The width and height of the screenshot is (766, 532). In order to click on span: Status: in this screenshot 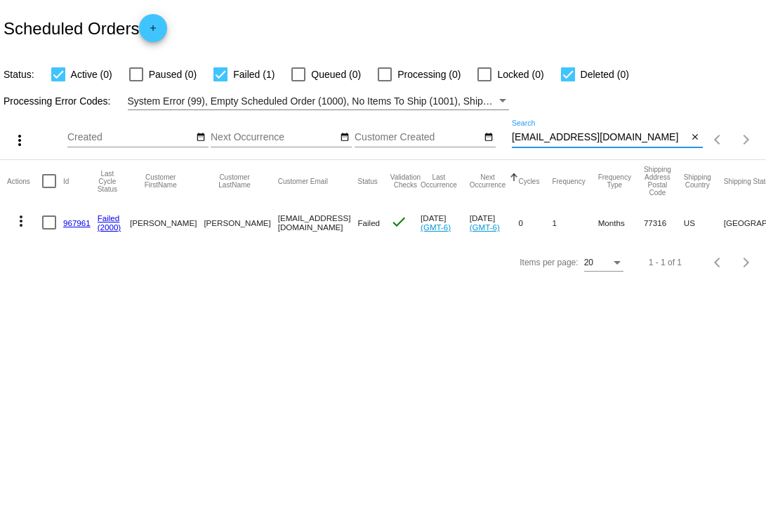, I will do `click(19, 74)`.